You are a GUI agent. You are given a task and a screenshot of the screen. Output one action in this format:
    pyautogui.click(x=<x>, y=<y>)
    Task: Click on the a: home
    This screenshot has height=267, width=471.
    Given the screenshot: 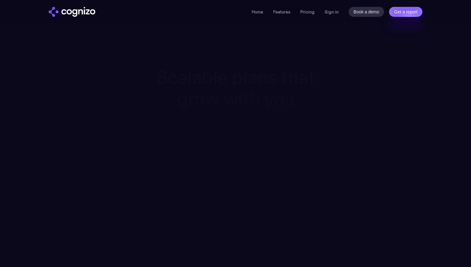 What is the action you would take?
    pyautogui.click(x=72, y=12)
    